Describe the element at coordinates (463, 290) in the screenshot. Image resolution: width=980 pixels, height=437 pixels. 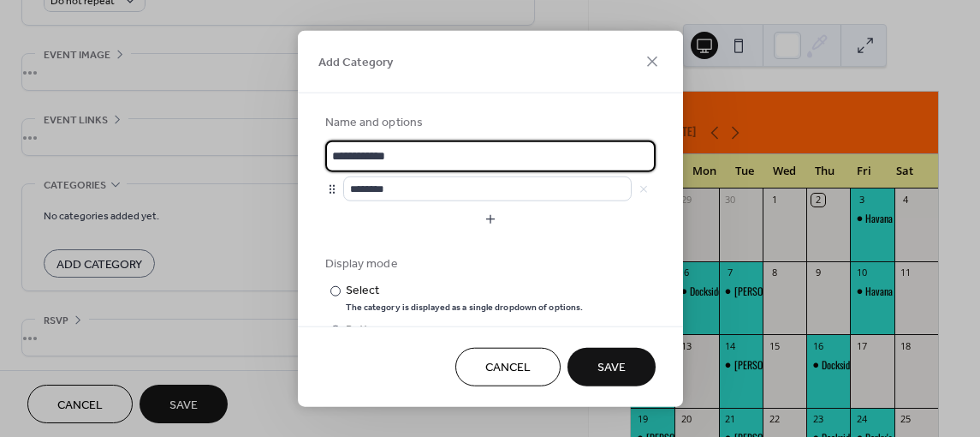
I see `div: Select` at that location.